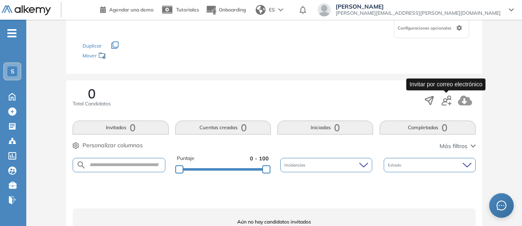 The height and width of the screenshot is (226, 522). Describe the element at coordinates (274, 222) in the screenshot. I see `span: Aún no hay candidatos invitados` at that location.